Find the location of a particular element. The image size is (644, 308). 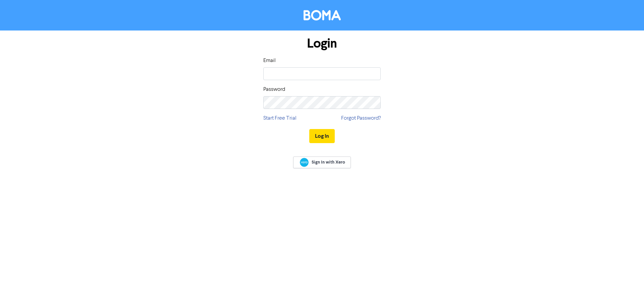

label: Password is located at coordinates (274, 89).